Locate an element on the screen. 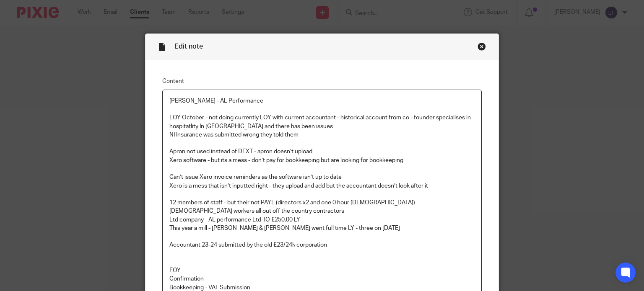  p: Ltd company - AL performance Ltd TO £250,00 LY is located at coordinates (322, 220).